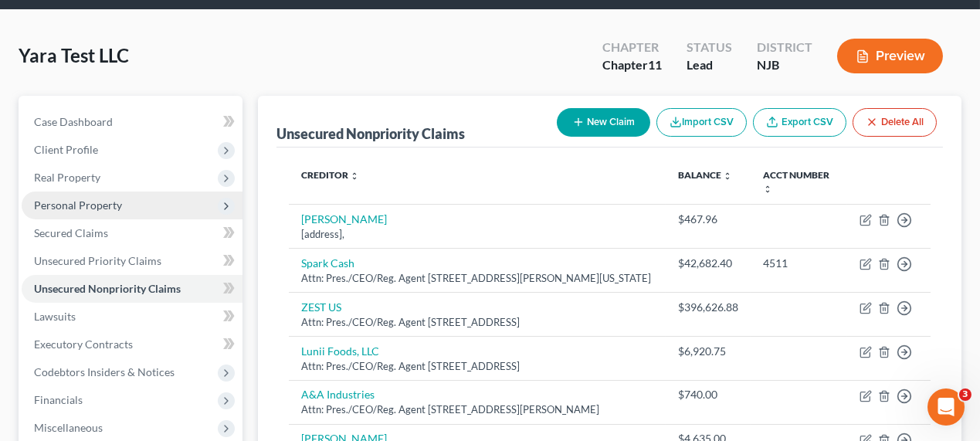 The width and height of the screenshot is (980, 441). What do you see at coordinates (799, 122) in the screenshot?
I see `a: Export CSV` at bounding box center [799, 122].